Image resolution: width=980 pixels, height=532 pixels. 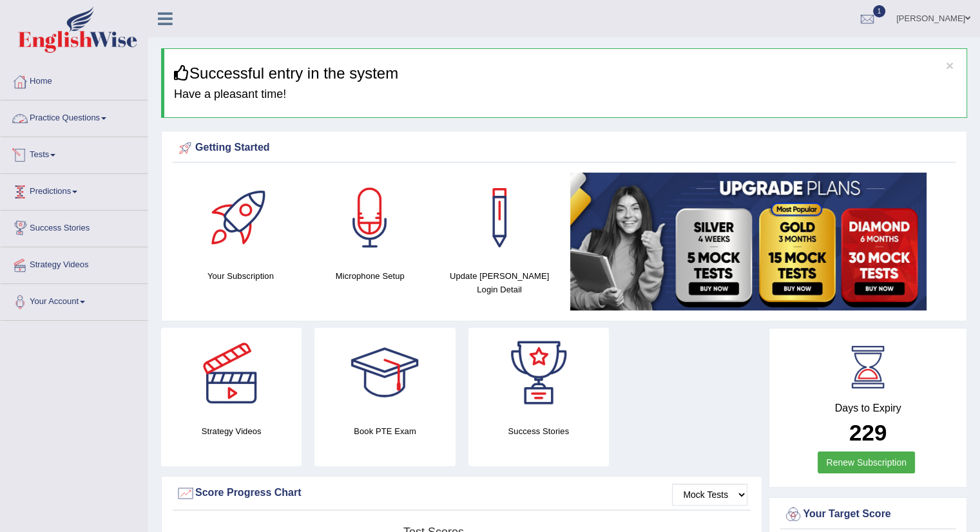 What do you see at coordinates (74, 300) in the screenshot?
I see `a: Your Account` at bounding box center [74, 300].